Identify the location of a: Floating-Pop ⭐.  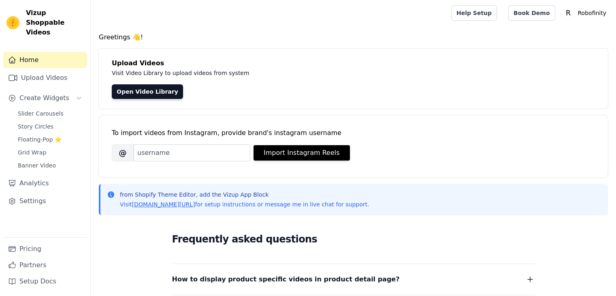
(50, 139).